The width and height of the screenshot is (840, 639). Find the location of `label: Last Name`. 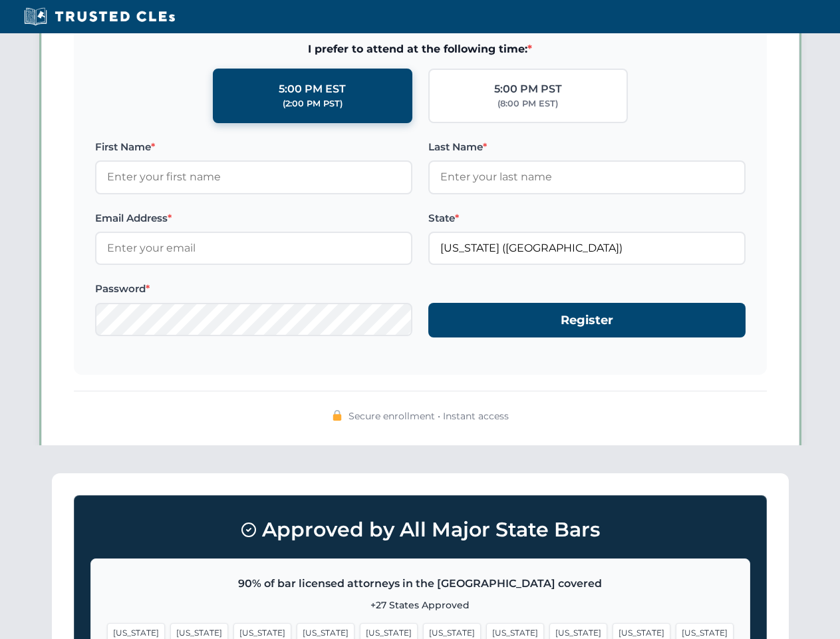

label: Last Name is located at coordinates (586, 147).